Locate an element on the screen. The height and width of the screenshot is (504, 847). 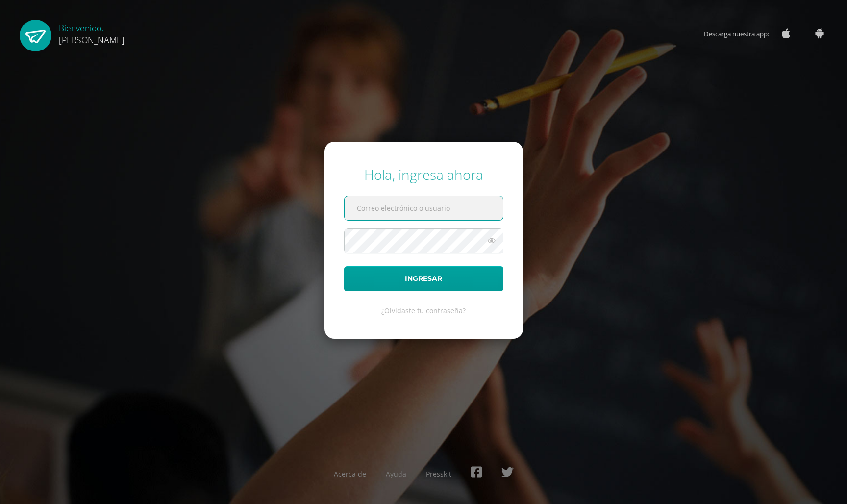
div: Bienvenido, is located at coordinates (92, 32).